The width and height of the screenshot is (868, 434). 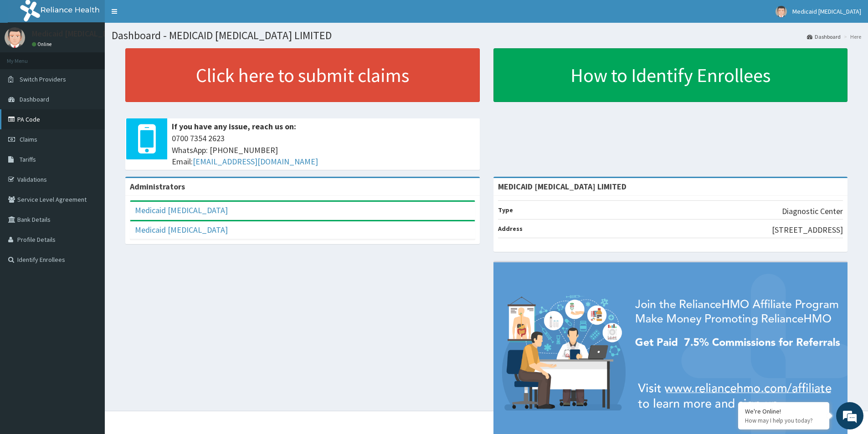 I want to click on a: Dashboard, so click(x=824, y=37).